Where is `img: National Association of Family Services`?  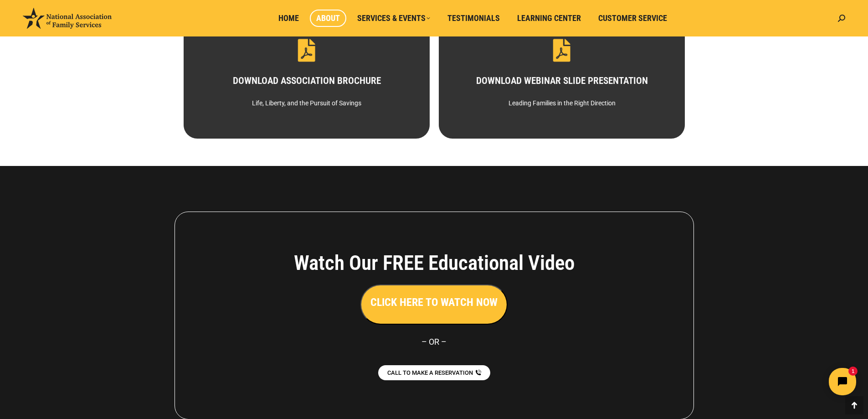 img: National Association of Family Services is located at coordinates (67, 18).